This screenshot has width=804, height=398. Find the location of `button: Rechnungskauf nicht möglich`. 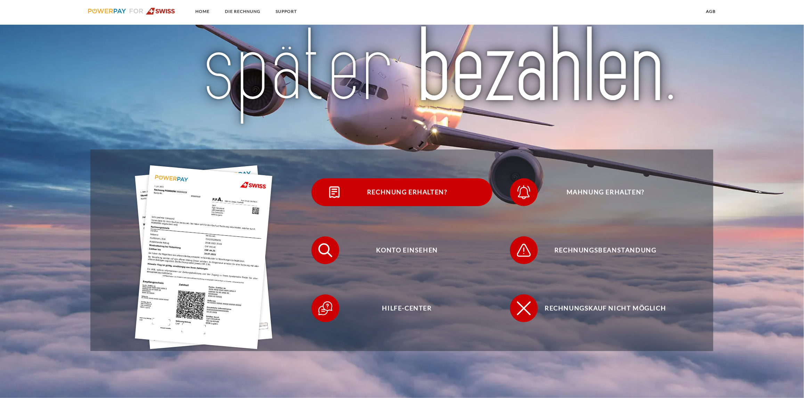

button: Rechnungskauf nicht möglich is located at coordinates (600, 308).